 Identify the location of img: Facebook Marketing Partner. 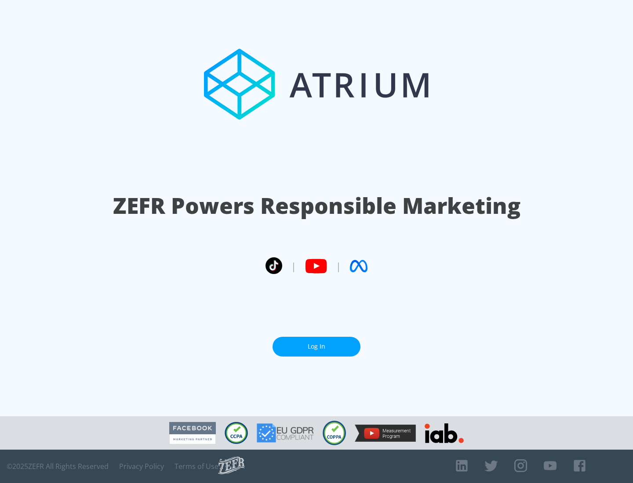
(192, 433).